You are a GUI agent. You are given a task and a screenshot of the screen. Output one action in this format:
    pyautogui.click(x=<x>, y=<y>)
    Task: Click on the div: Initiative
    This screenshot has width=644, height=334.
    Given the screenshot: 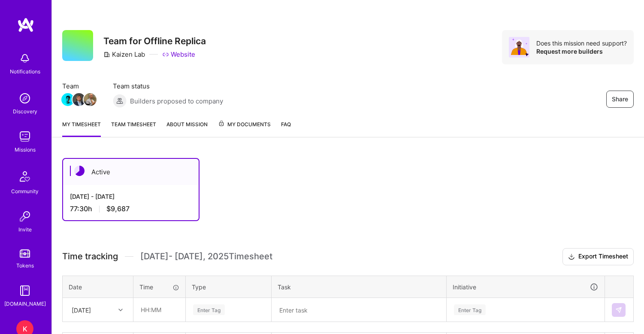 What is the action you would take?
    pyautogui.click(x=526, y=286)
    